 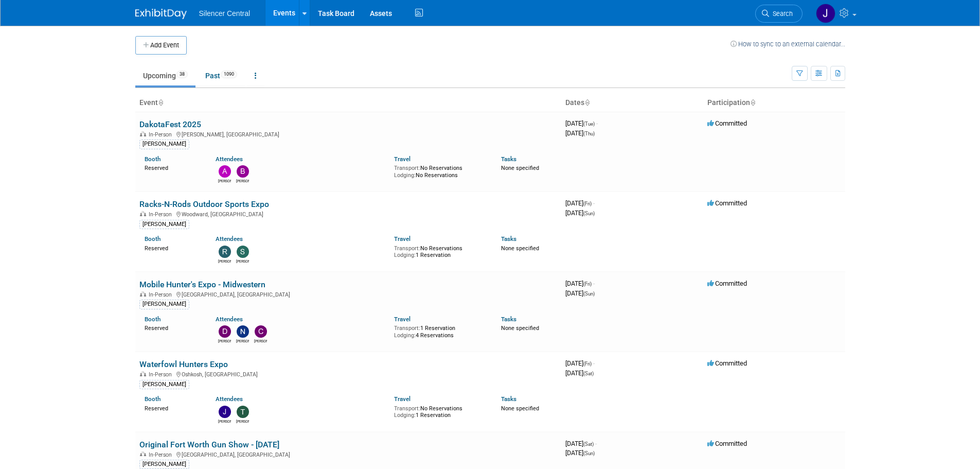 What do you see at coordinates (632, 103) in the screenshot?
I see `th: Dates` at bounding box center [632, 103].